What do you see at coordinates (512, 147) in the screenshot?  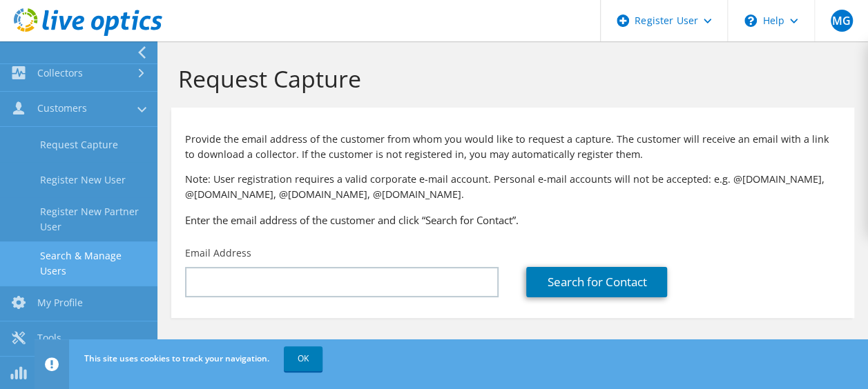 I see `p: Provide the email address of the customer from whom you would like to request a capture. The cust...` at bounding box center [512, 147].